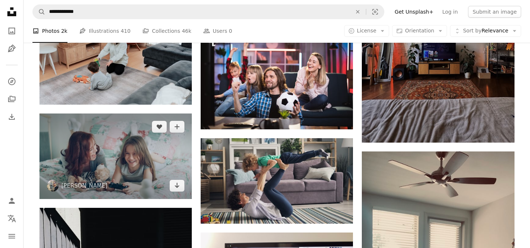 The height and width of the screenshot is (248, 530). What do you see at coordinates (187, 31) in the screenshot?
I see `span: 46k` at bounding box center [187, 31].